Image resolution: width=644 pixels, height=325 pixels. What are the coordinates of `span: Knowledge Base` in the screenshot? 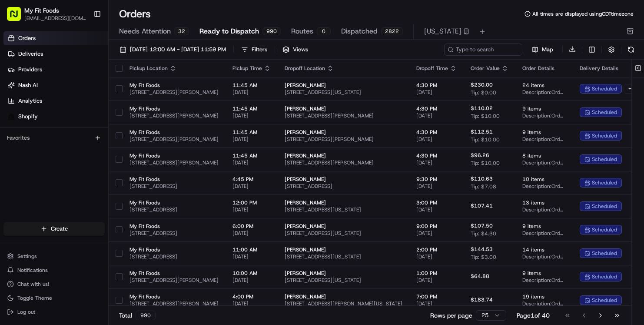 It's located at (42, 175).